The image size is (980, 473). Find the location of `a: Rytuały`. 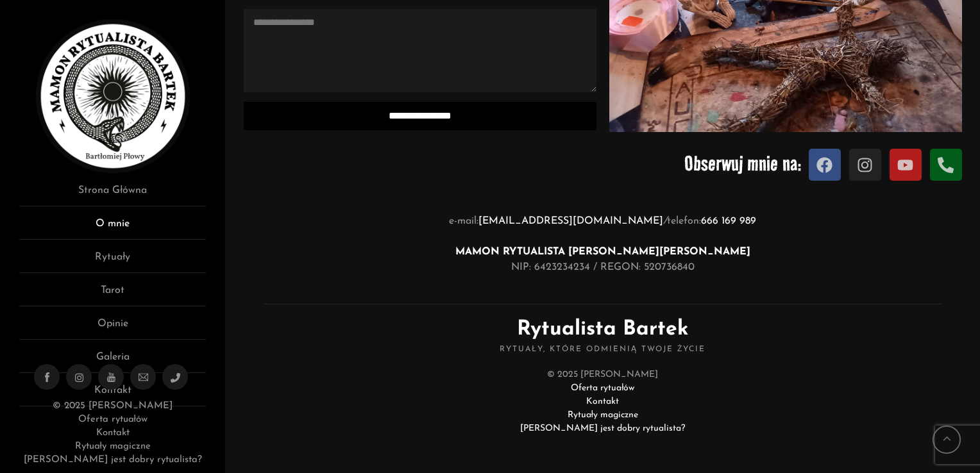

a: Rytuały is located at coordinates (112, 261).